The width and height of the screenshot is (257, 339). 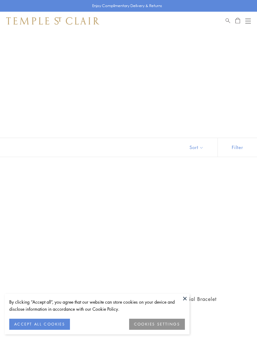 What do you see at coordinates (127, 6) in the screenshot?
I see `p: Enjoy Complimentary Delivery & Returns` at bounding box center [127, 6].